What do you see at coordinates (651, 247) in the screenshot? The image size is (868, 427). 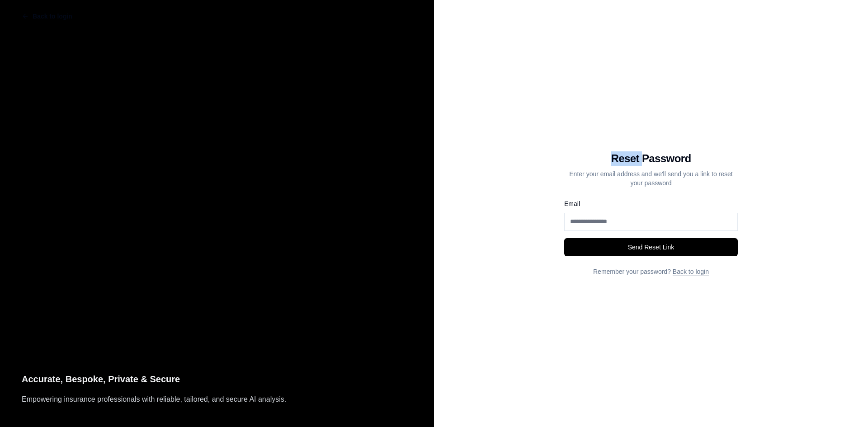 I see `button: Send Reset Link` at bounding box center [651, 247].